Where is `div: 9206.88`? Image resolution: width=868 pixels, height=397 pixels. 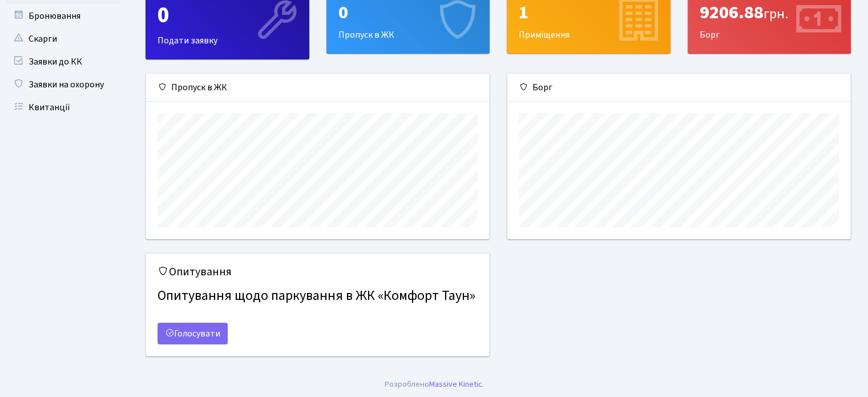 div: 9206.88 is located at coordinates (769, 13).